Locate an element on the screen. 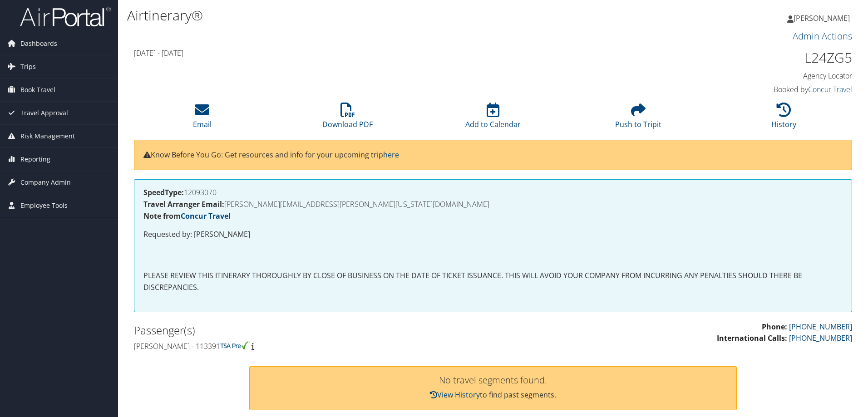 The height and width of the screenshot is (417, 868). span: Travel Approval is located at coordinates (44, 113).